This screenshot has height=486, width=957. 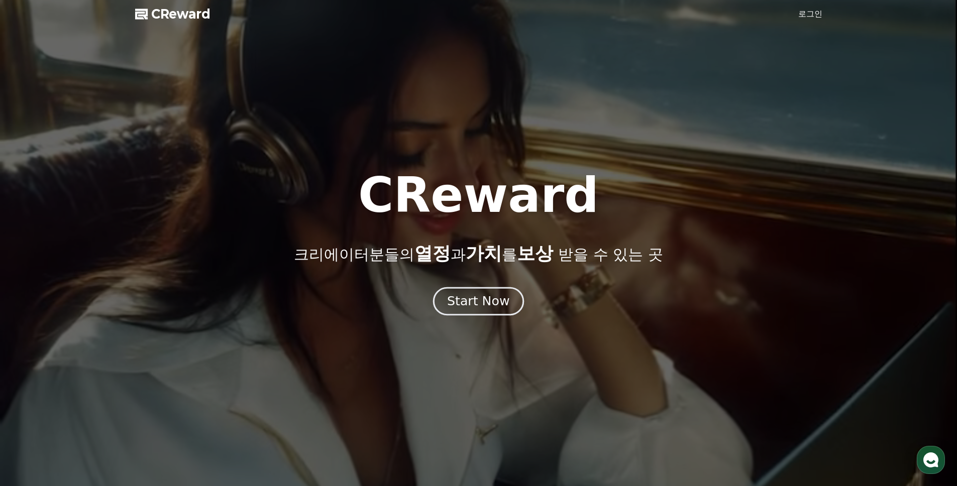 I want to click on a: 홈, so click(x=35, y=331).